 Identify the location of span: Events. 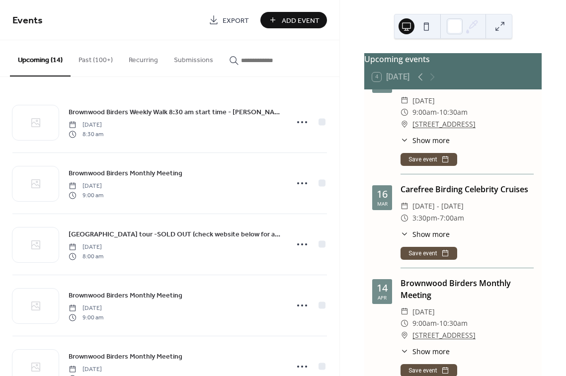
(27, 20).